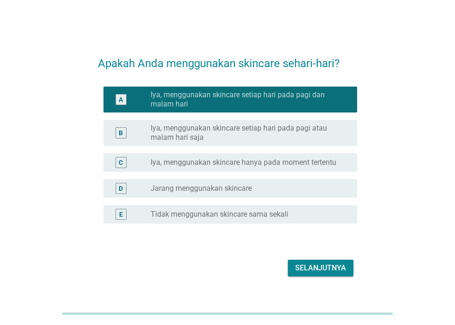 Image resolution: width=455 pixels, height=325 pixels. What do you see at coordinates (227, 59) in the screenshot?
I see `h2: Apakah Anda menggunakan skincare sehari-hari?` at bounding box center [227, 59].